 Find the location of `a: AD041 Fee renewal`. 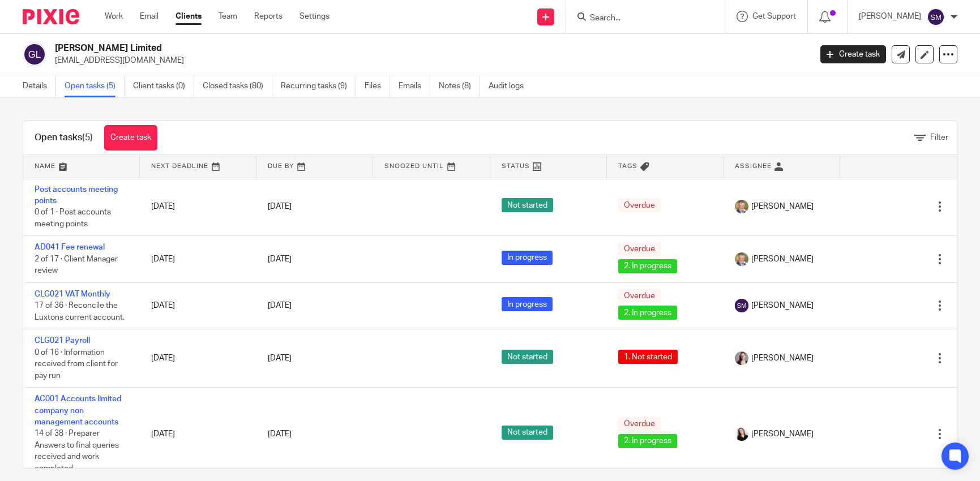

a: AD041 Fee renewal is located at coordinates (69, 247).